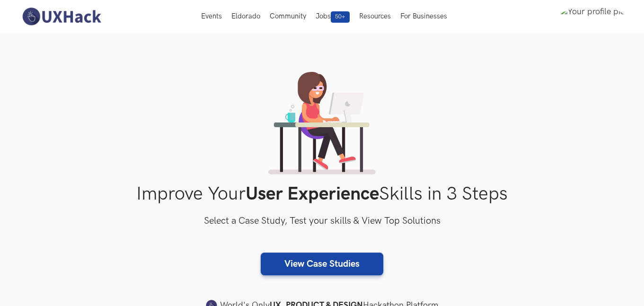  Describe the element at coordinates (322, 194) in the screenshot. I see `h1: Improve Your Skills in 3 Steps` at that location.